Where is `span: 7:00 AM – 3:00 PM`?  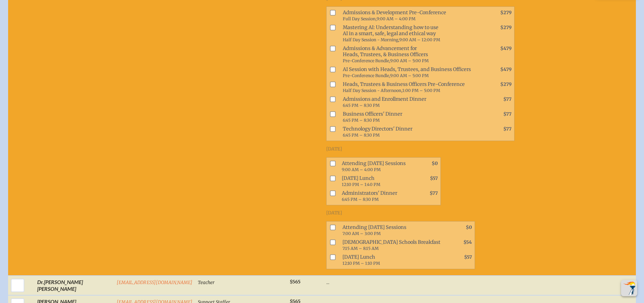 span: 7:00 AM – 3:00 PM is located at coordinates (361, 233).